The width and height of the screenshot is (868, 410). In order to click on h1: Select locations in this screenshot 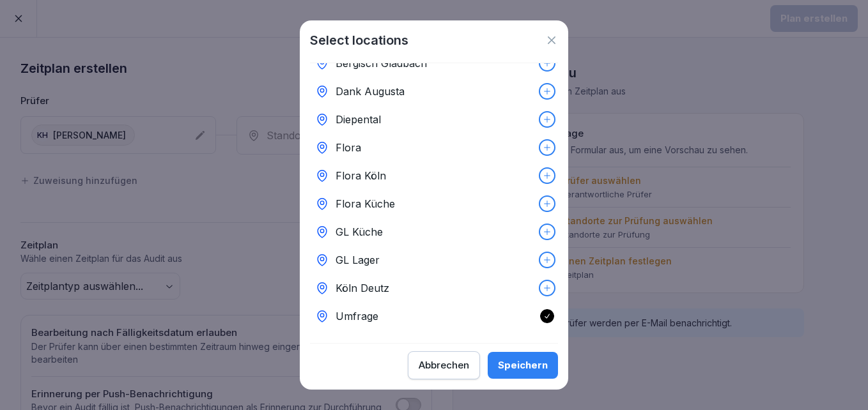, I will do `click(359, 40)`.